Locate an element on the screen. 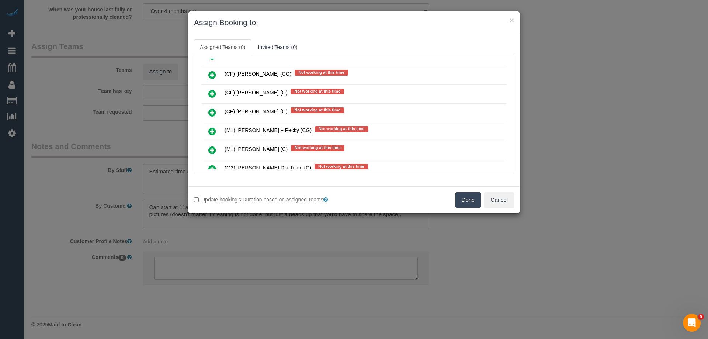  a: Assigned Teams (0) is located at coordinates (222, 47).